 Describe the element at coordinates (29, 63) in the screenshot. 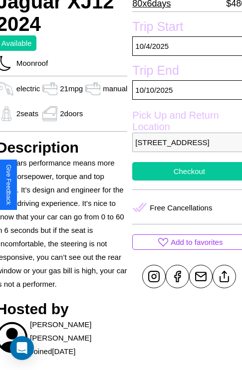

I see `p: Moonroof` at that location.